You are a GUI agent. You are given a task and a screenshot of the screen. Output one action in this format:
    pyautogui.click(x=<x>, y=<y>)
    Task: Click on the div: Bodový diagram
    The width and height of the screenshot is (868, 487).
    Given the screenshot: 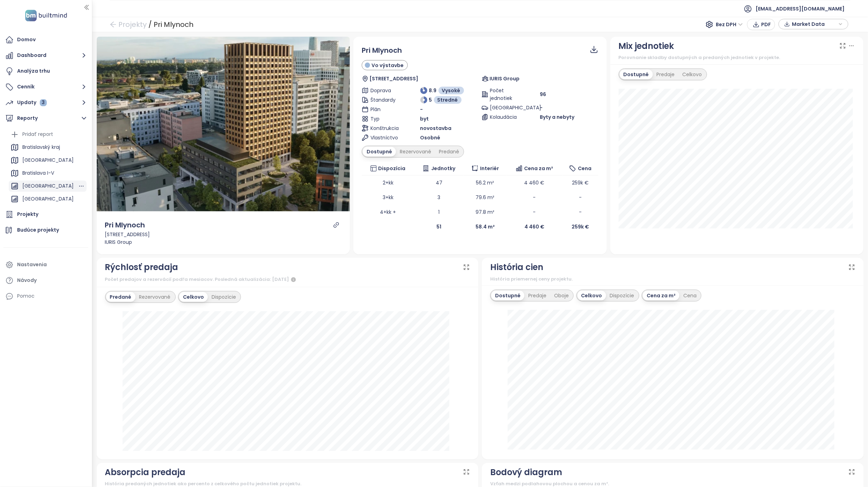 What is the action you would take?
    pyautogui.click(x=527, y=472)
    